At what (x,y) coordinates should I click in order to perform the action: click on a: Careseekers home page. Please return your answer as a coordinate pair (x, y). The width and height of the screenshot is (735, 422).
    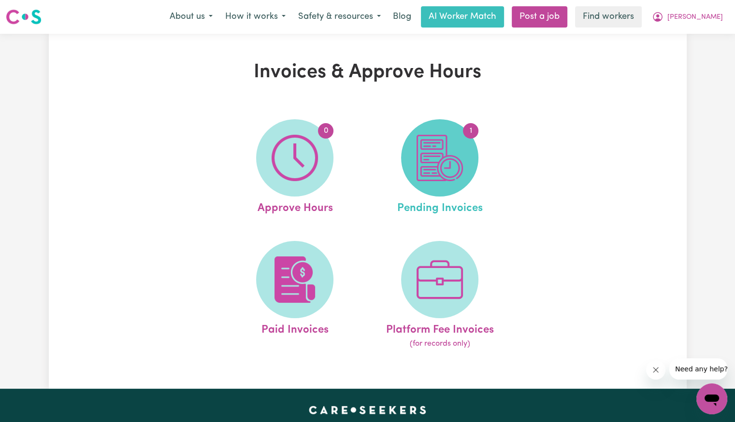
    Looking at the image, I should click on (367, 410).